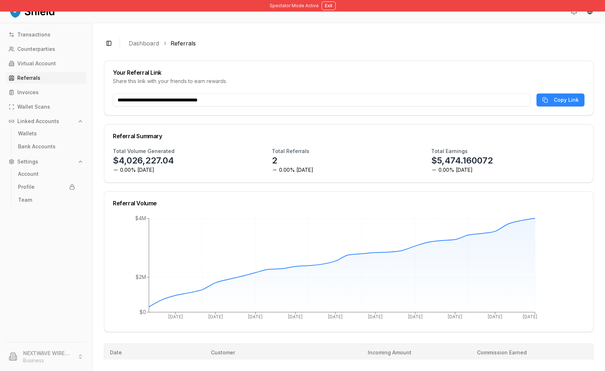  I want to click on p: Settings, so click(28, 161).